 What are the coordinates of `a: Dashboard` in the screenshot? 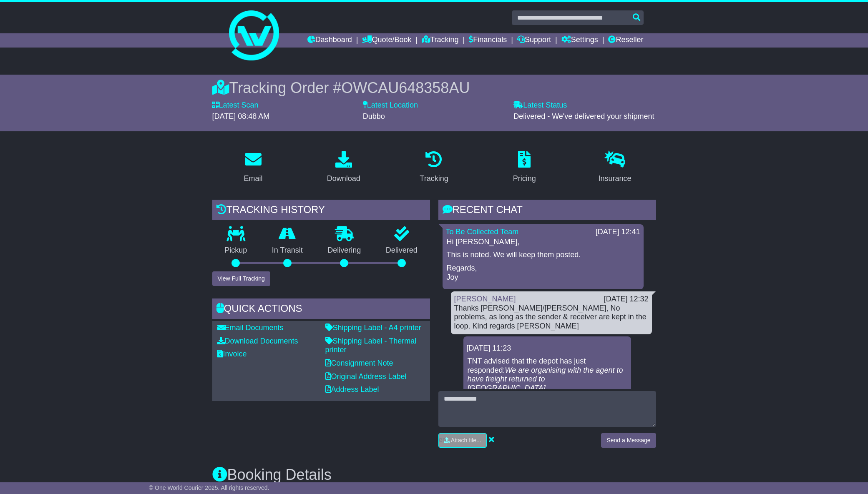 It's located at (329, 40).